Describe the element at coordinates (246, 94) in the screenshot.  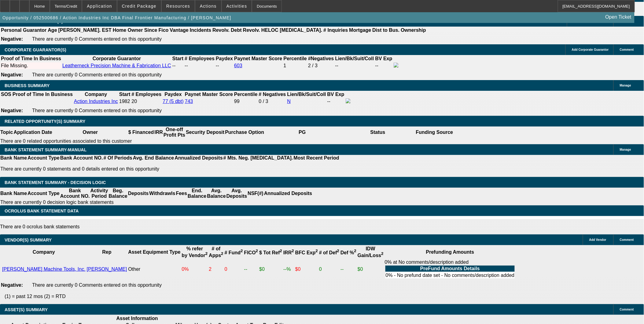
I see `b: Percentile` at that location.